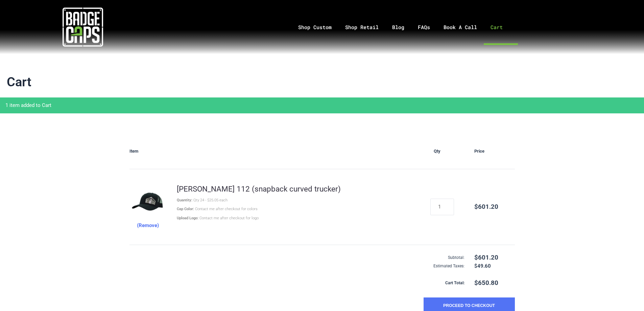 Image resolution: width=644 pixels, height=311 pixels. I want to click on span: Subtotal:, so click(300, 257).